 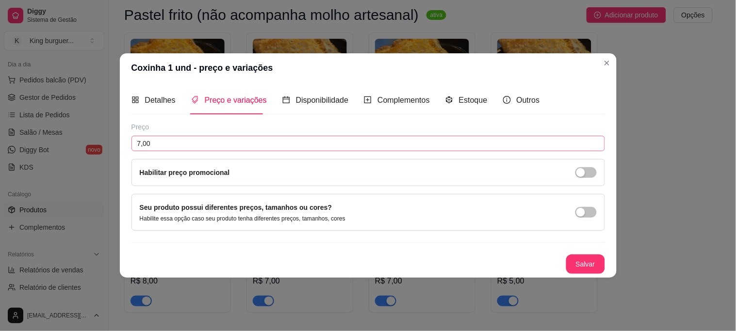 I want to click on label: Habilitar preço promocional, so click(x=185, y=173).